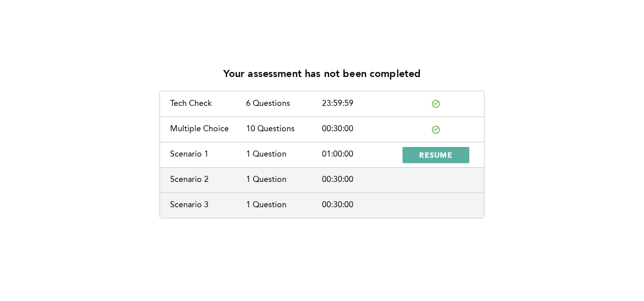 The height and width of the screenshot is (301, 644). What do you see at coordinates (322, 74) in the screenshot?
I see `p: Your assessment has not been completed` at bounding box center [322, 74].